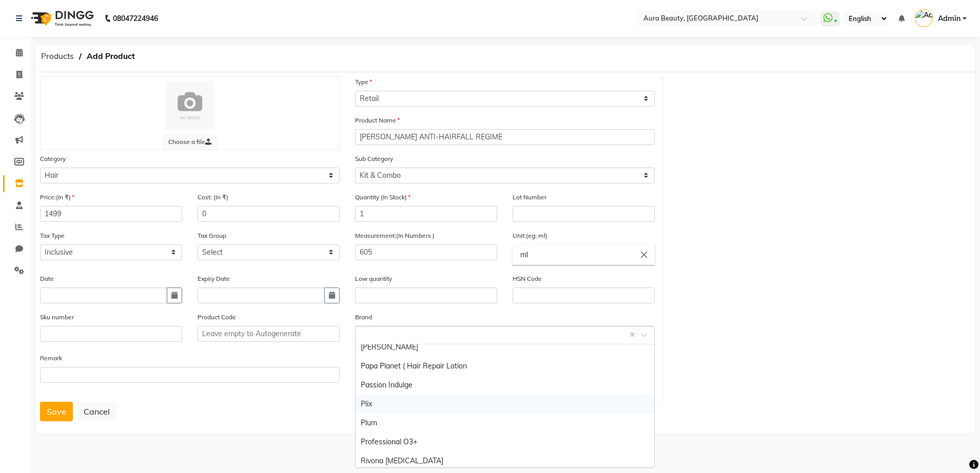 This screenshot has width=980, height=473. Describe the element at coordinates (212, 236) in the screenshot. I see `label: Tax Group` at that location.